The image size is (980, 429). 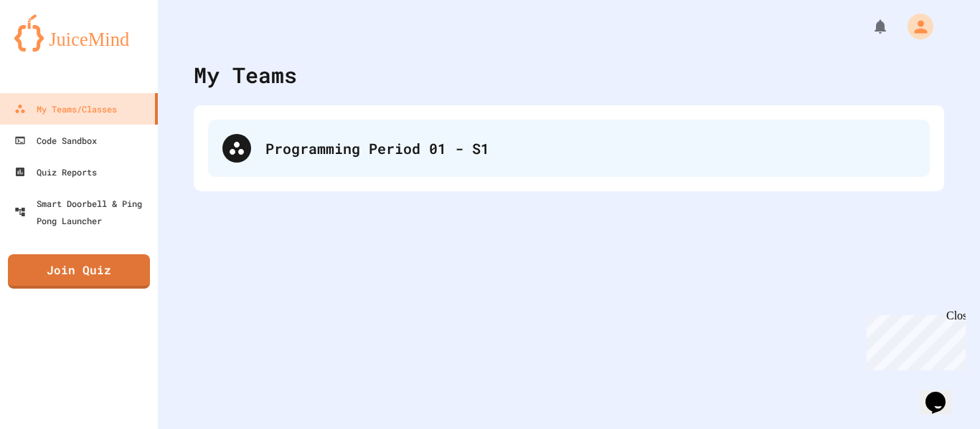 What do you see at coordinates (55, 141) in the screenshot?
I see `div: Code Sandbox` at bounding box center [55, 141].